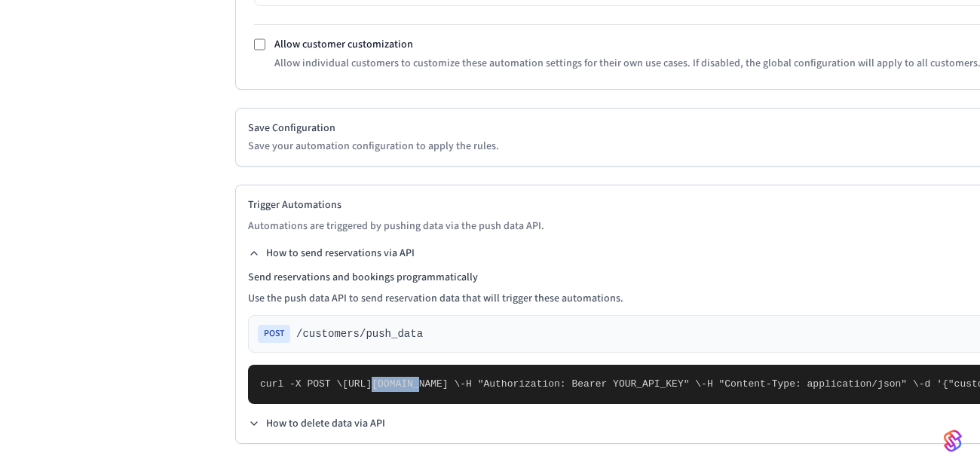 Image resolution: width=980 pixels, height=468 pixels. What do you see at coordinates (933, 384) in the screenshot?
I see `span: -d '{` at bounding box center [933, 384].